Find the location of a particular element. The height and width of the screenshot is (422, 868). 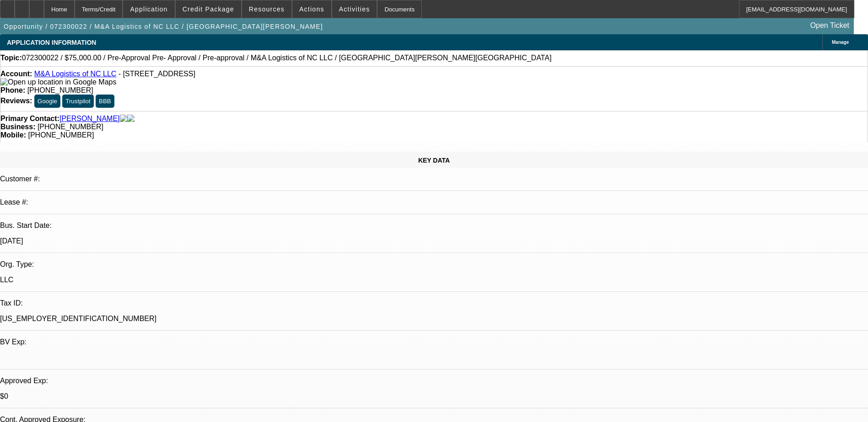

span: KEY DATA is located at coordinates (434, 160).